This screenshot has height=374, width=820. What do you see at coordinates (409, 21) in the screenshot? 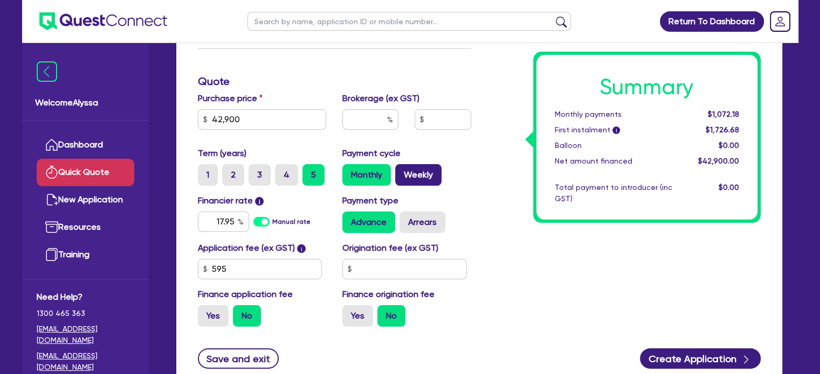
I see `input: Search by name, application ID or mobile number...` at bounding box center [409, 21].